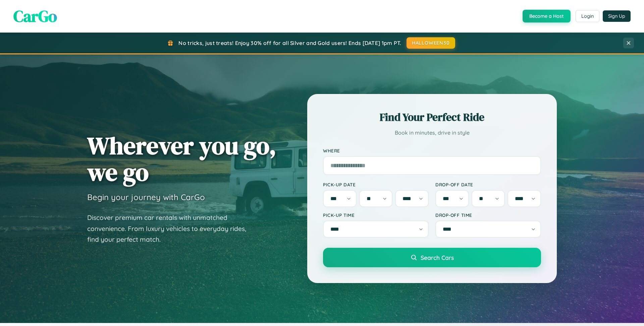 Image resolution: width=644 pixels, height=326 pixels. What do you see at coordinates (437, 257) in the screenshot?
I see `span: Search Cars` at bounding box center [437, 257].